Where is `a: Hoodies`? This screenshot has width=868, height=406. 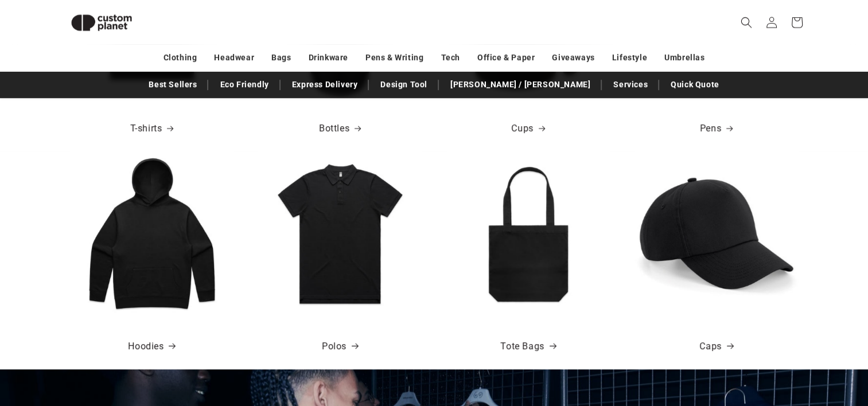 a: Hoodies is located at coordinates (151, 347).